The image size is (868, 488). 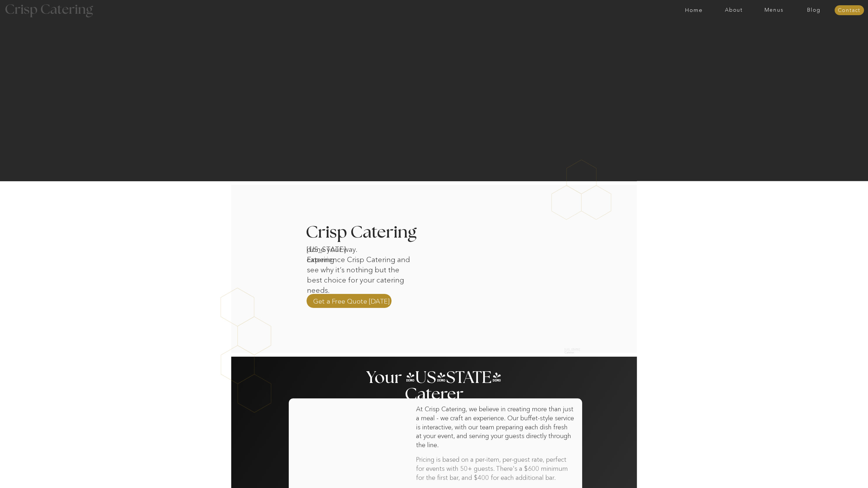 I want to click on p: At Crisp Catering, we believe in creating more than just a meal - we craft an experience. Our buf..., so click(x=495, y=432).